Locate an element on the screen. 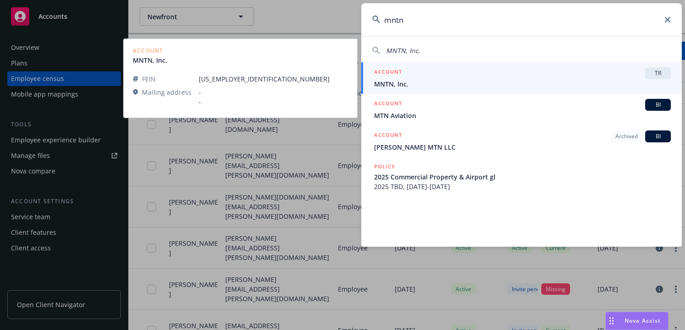  span: MTN Aviation is located at coordinates (523, 115).